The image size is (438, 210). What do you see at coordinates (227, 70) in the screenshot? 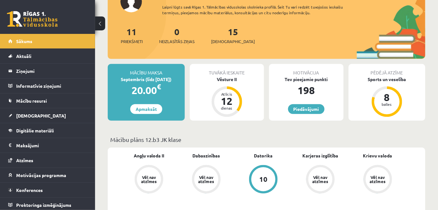
I see `div: Tuvākā ieskaite` at bounding box center [227, 70].